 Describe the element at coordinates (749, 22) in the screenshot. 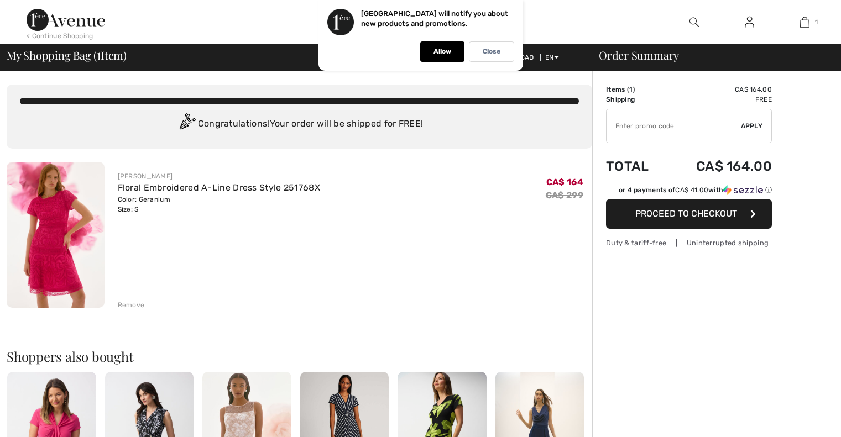

I see `a: Sign In` at that location.